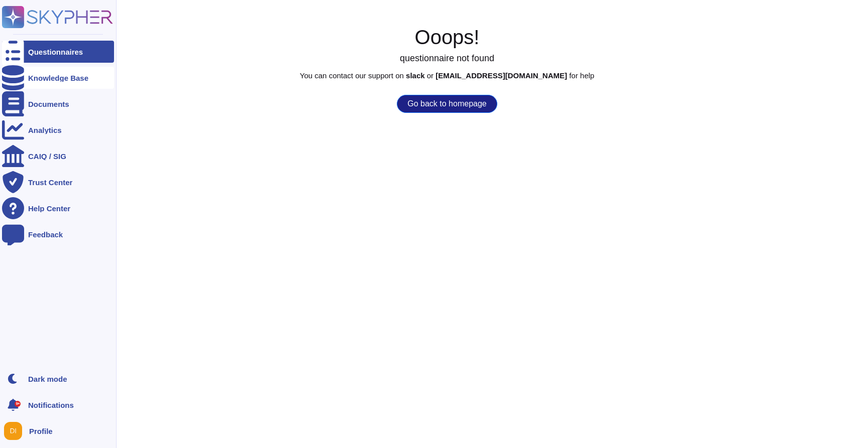  Describe the element at coordinates (49, 208) in the screenshot. I see `div: Help Center` at that location.